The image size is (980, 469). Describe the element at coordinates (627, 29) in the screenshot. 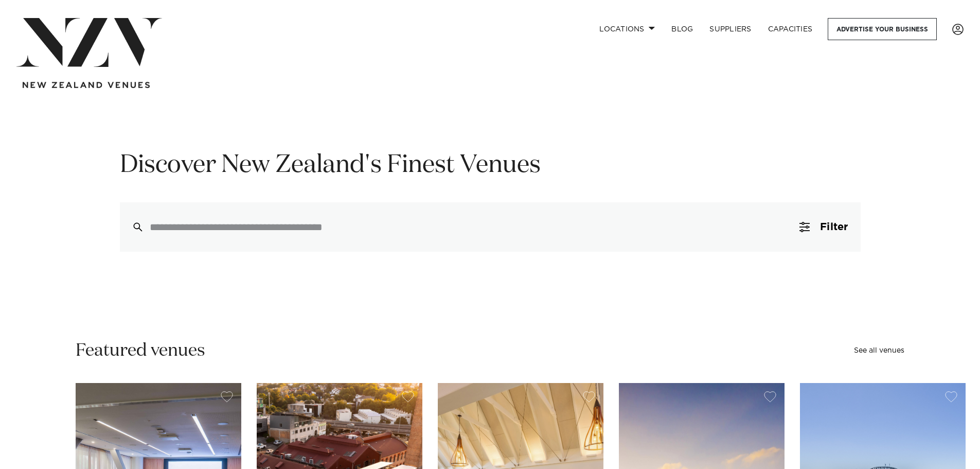

I see `a: Locations` at that location.